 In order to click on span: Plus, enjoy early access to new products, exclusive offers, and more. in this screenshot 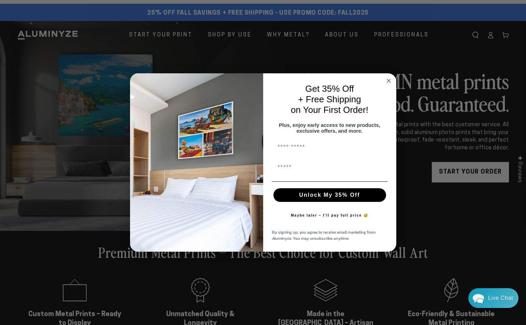, I will do `click(329, 128)`.